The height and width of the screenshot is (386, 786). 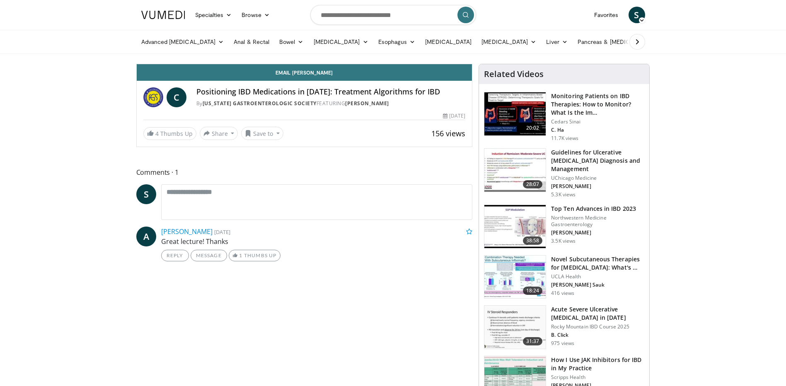 I want to click on p: C. Ha, so click(x=597, y=130).